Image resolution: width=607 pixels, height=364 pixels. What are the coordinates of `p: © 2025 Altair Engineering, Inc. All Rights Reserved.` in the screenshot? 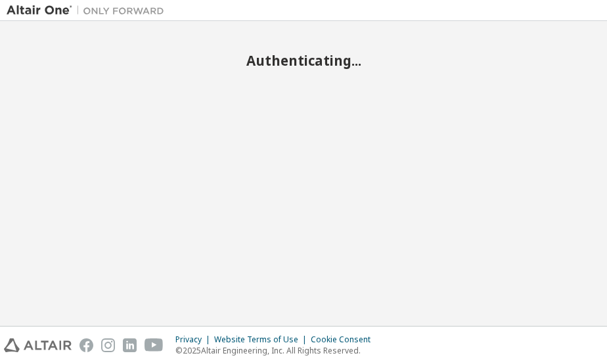 It's located at (277, 350).